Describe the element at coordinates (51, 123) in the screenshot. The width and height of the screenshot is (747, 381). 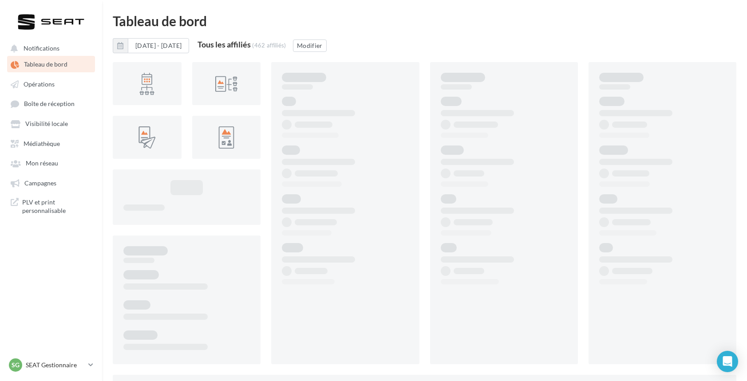
I see `a: Visibilité locale` at that location.